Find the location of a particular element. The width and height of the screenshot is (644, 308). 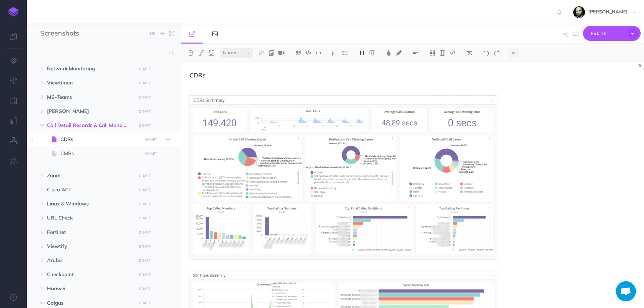

span: Call Detail Records & Call Management Records is located at coordinates (89, 125).